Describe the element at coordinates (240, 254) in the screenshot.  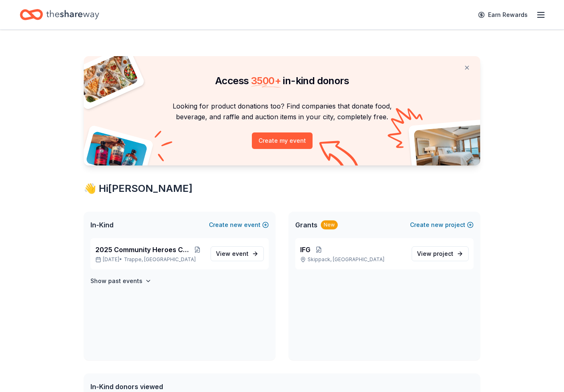
I see `span: event` at that location.